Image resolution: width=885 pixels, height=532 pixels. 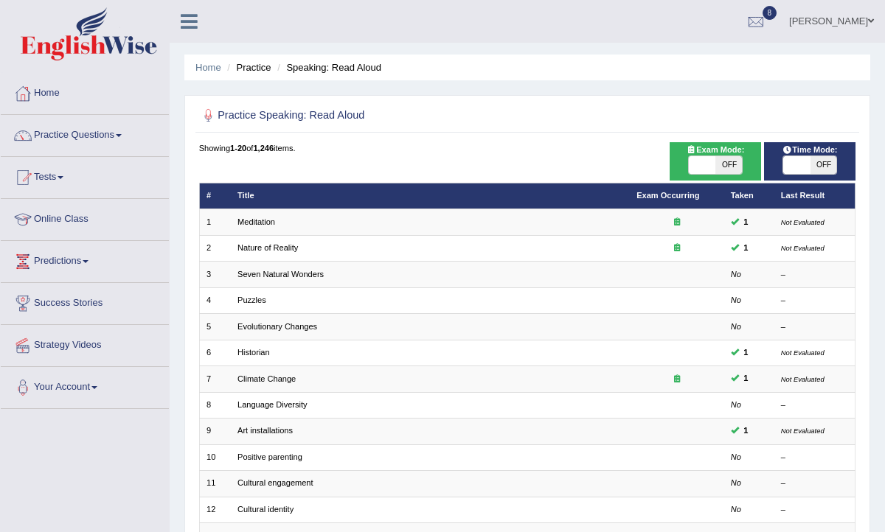 I want to click on td: 5, so click(x=215, y=327).